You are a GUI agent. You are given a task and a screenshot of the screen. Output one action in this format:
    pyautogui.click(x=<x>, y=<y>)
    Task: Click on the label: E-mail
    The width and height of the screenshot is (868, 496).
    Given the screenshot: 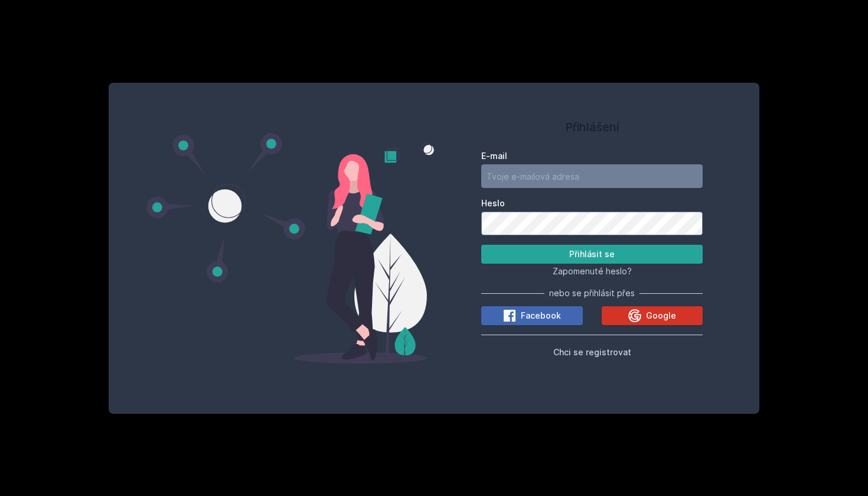 What is the action you would take?
    pyautogui.click(x=592, y=156)
    